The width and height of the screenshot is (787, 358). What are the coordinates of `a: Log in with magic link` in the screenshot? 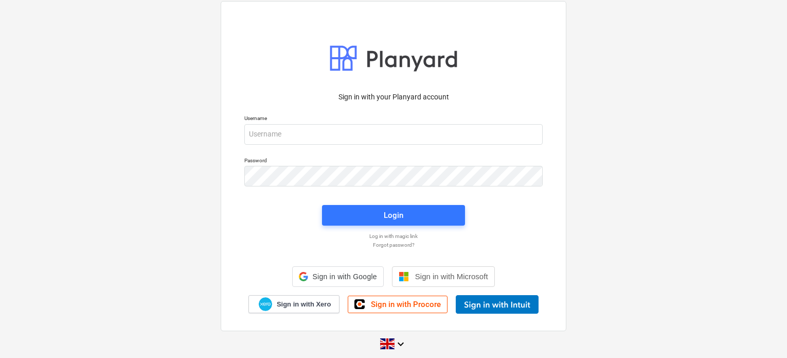 It's located at (394, 236).